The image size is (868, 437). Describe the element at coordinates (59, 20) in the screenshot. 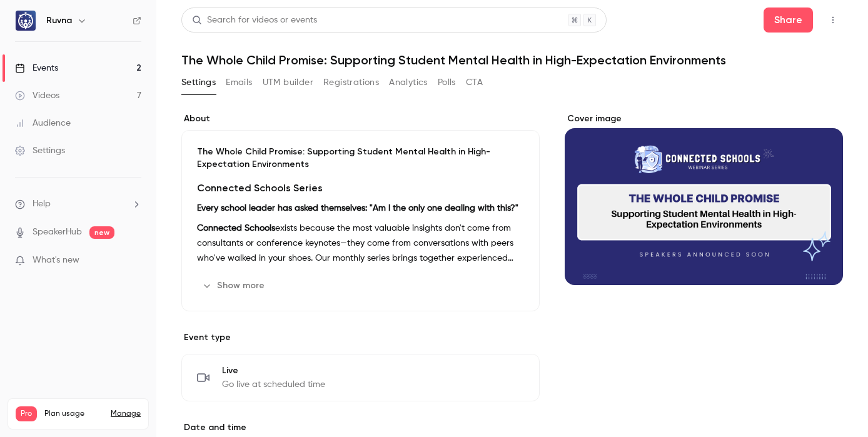

I see `h6: Ruvna` at that location.